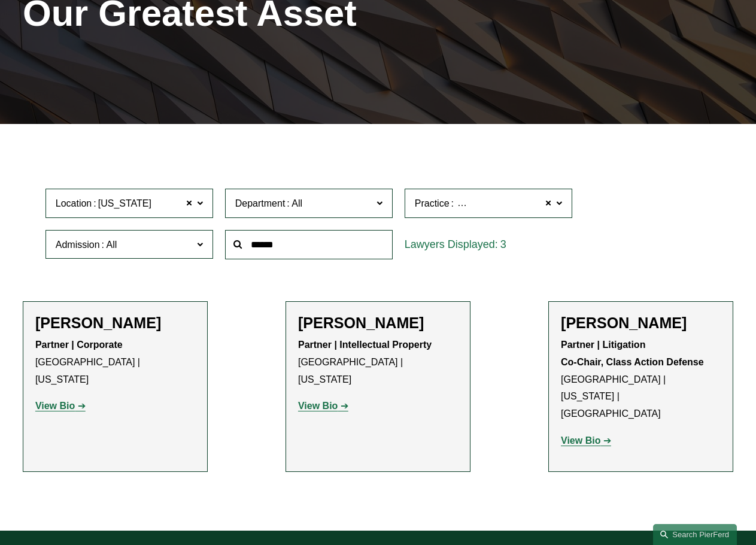 This screenshot has width=756, height=545. Describe the element at coordinates (74, 203) in the screenshot. I see `span: Location` at that location.